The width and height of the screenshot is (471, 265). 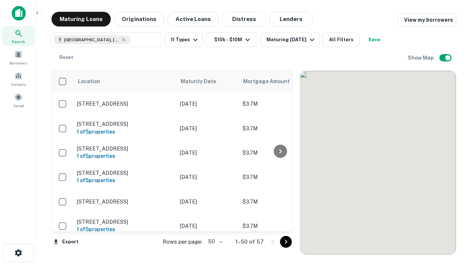 What do you see at coordinates (232, 40) in the screenshot?
I see `button: $10k - $10M` at bounding box center [232, 40].